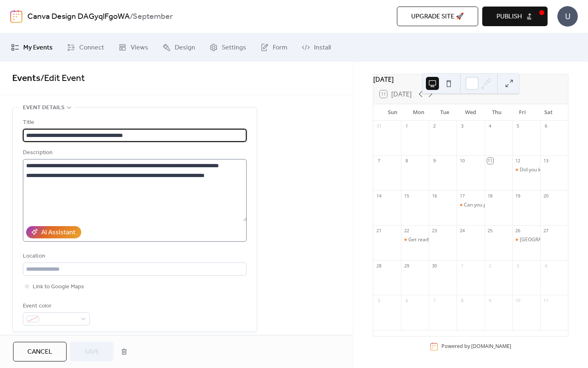  Describe the element at coordinates (56, 306) in the screenshot. I see `div: Event color` at that location.